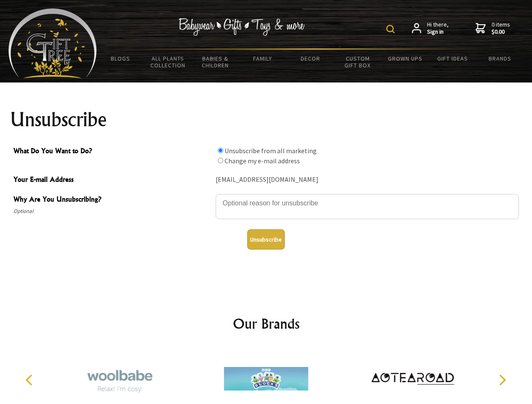 The width and height of the screenshot is (532, 404). Describe the element at coordinates (113, 212) in the screenshot. I see `span: Optional` at that location.